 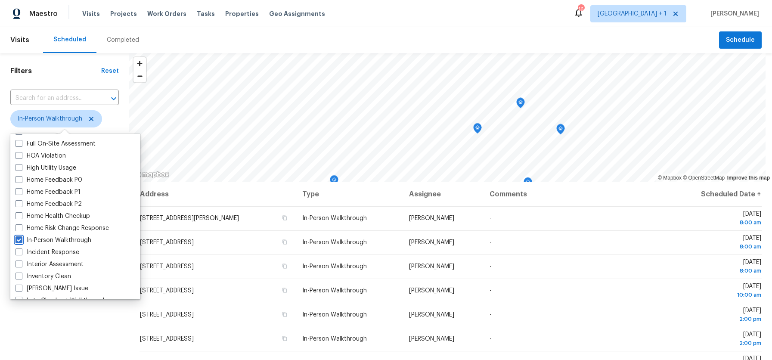 I want to click on label: High Utility Usage, so click(x=46, y=168).